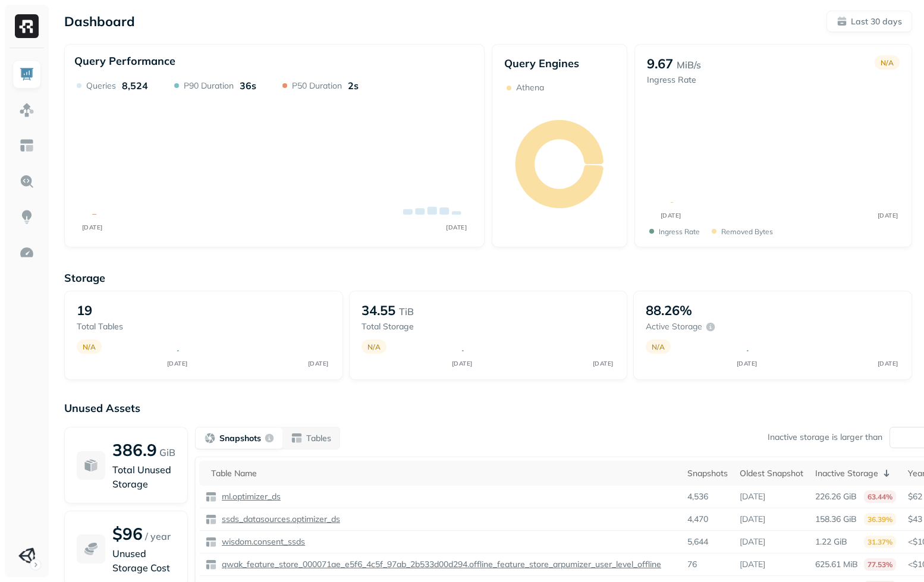  I want to click on p: P50 Duration, so click(317, 85).